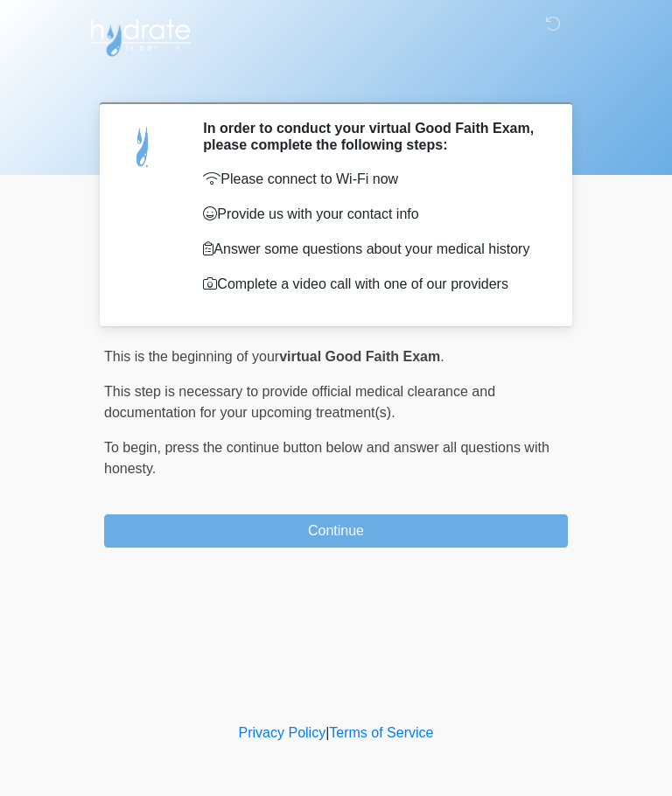  Describe the element at coordinates (133, 447) in the screenshot. I see `span: To begin,` at that location.